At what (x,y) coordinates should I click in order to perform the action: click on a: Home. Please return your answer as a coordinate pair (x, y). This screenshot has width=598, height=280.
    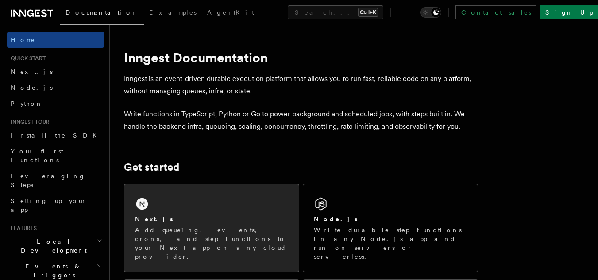
    Looking at the image, I should click on (55, 40).